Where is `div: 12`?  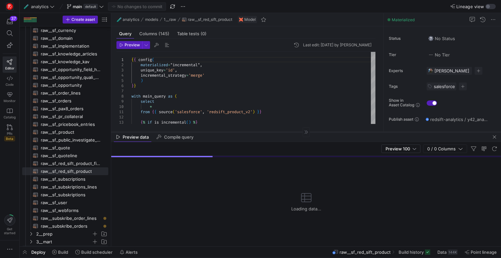
div: 12 is located at coordinates (120, 117).